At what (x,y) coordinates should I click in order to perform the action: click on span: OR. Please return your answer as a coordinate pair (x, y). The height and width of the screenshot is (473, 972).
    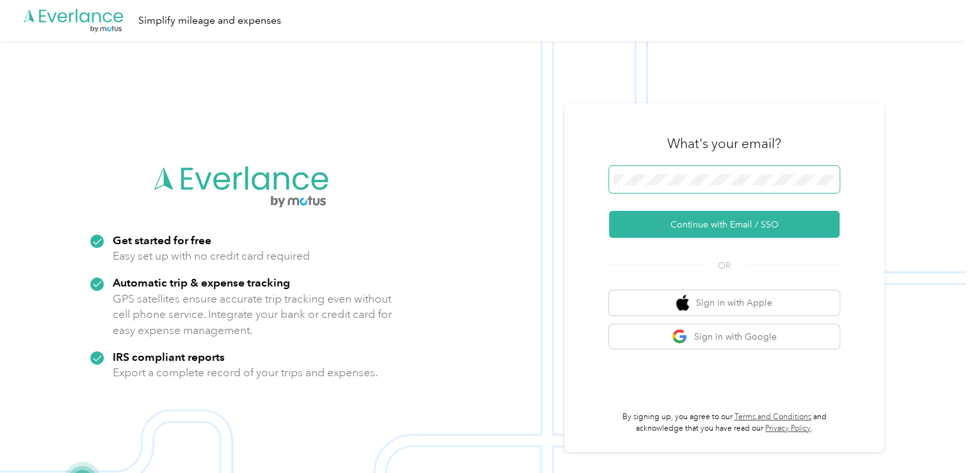
    Looking at the image, I should click on (724, 265).